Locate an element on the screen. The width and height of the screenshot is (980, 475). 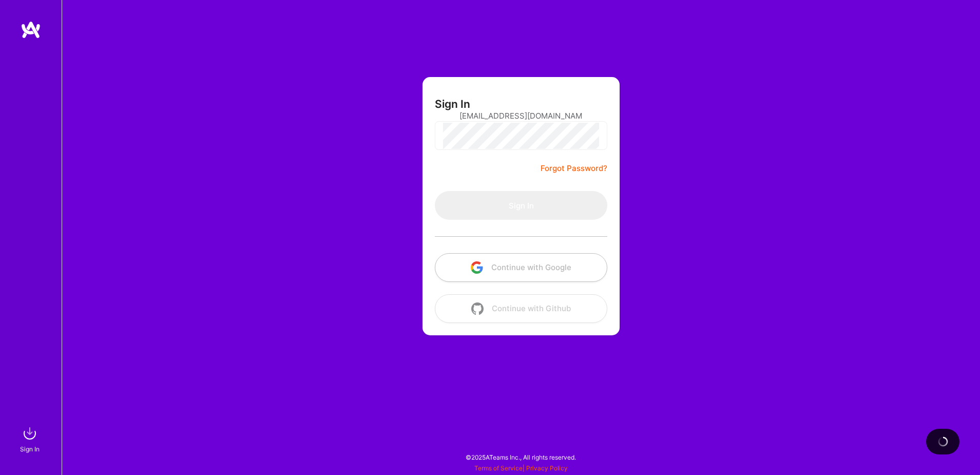
img: sign in is located at coordinates (30, 434).